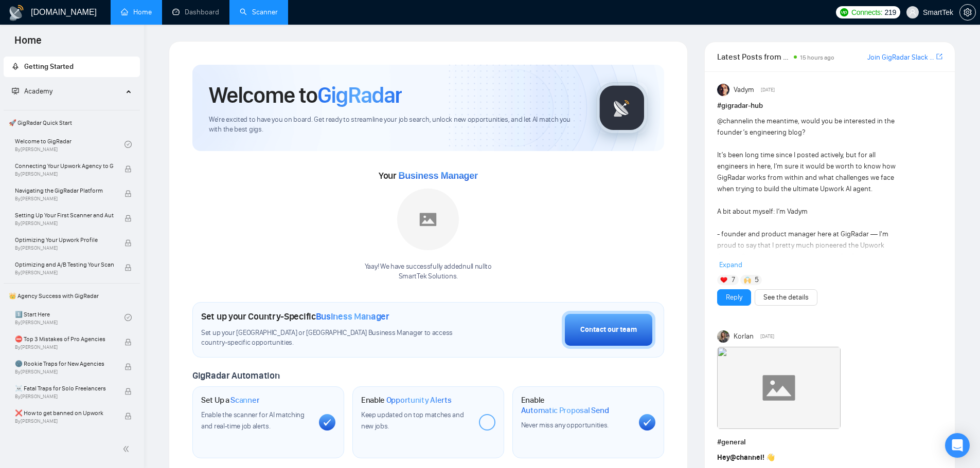 This screenshot has height=468, width=980. Describe the element at coordinates (744, 90) in the screenshot. I see `span: Vadym` at that location.